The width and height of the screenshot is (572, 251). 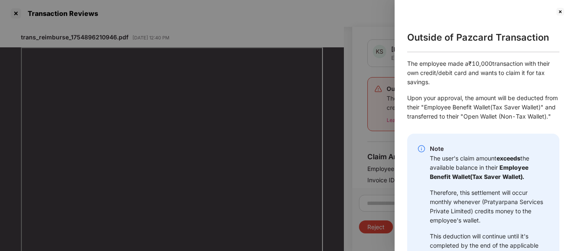 What do you see at coordinates (479, 172) in the screenshot?
I see `b: Employee Benefit Wallet (Tax Saver Wallet).` at bounding box center [479, 172].